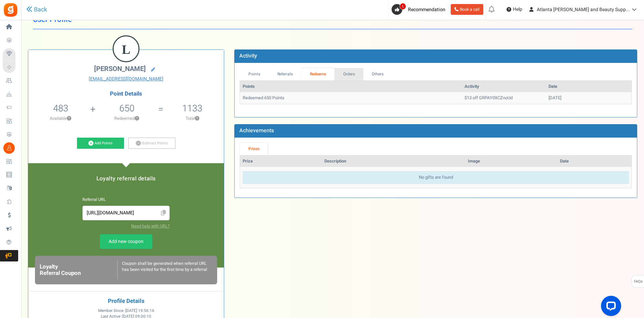 The image size is (644, 318). I want to click on a: Help, so click(514, 9).